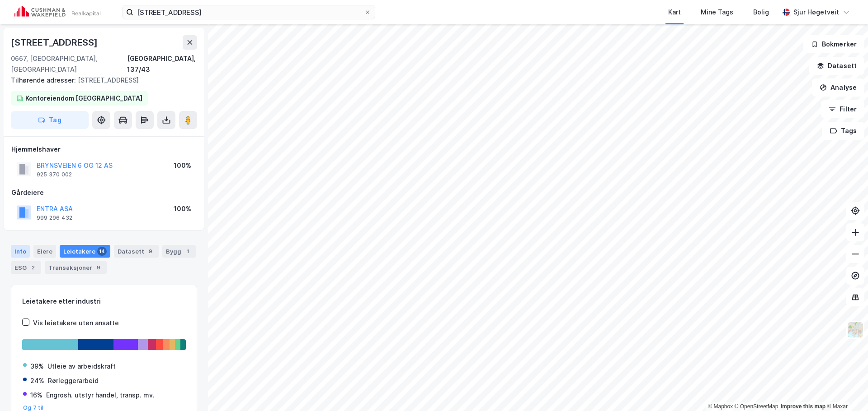  What do you see at coordinates (73, 381) in the screenshot?
I see `div: Rørleggerarbeid` at bounding box center [73, 381].